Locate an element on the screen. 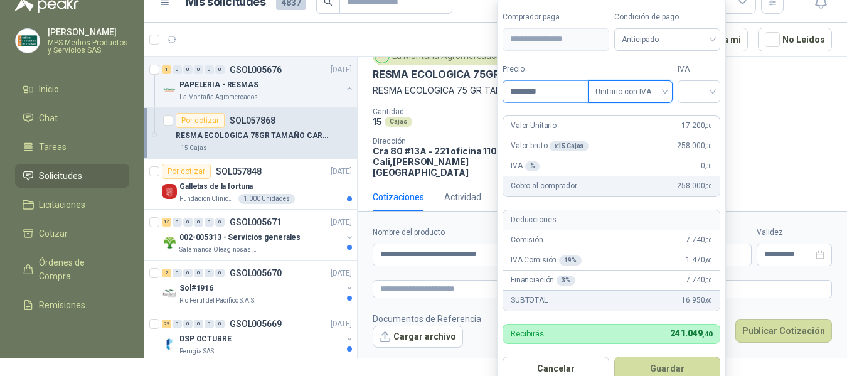 The image size is (847, 376). a: Órdenes de Compra is located at coordinates (72, 269).